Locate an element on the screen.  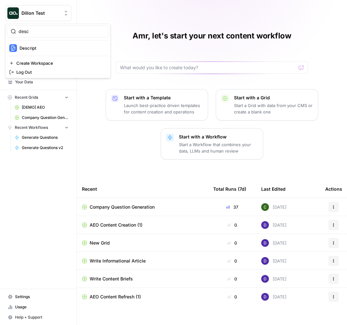
span: New Grid is located at coordinates (100, 243).